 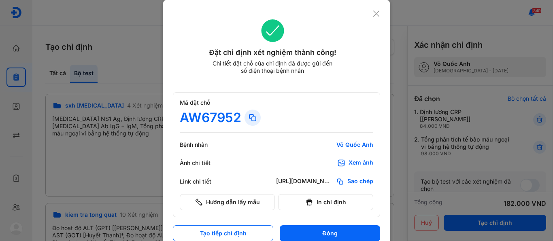 What do you see at coordinates (272, 67) in the screenshot?
I see `div: Chi tiết đặt chỗ của chỉ định đã được gửi đến số điện thoại bệnh nhân` at bounding box center [272, 67].